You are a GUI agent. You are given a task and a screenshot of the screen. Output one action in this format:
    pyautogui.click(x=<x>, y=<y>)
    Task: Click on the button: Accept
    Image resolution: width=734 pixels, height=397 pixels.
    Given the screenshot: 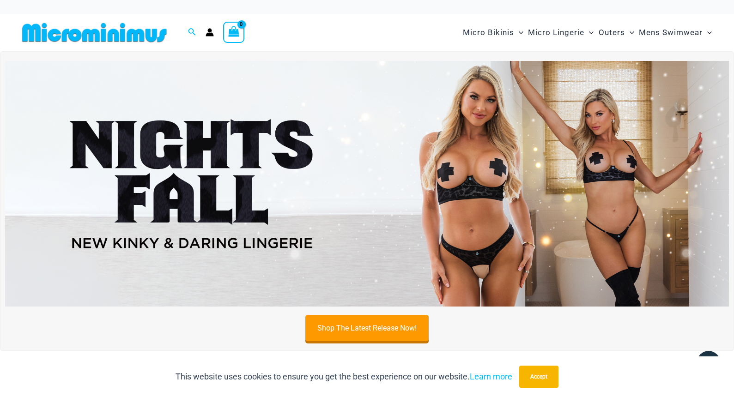 What is the action you would take?
    pyautogui.click(x=539, y=377)
    